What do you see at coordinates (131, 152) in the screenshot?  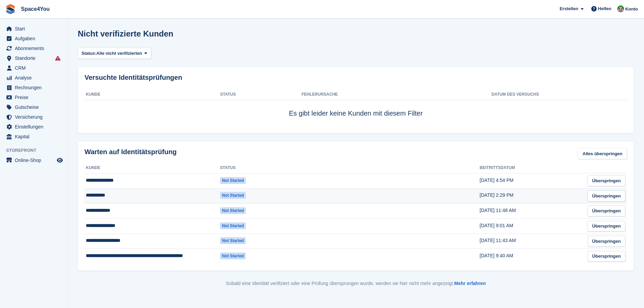 I see `h2: Warten auf Identitätsprüfung` at bounding box center [131, 152].